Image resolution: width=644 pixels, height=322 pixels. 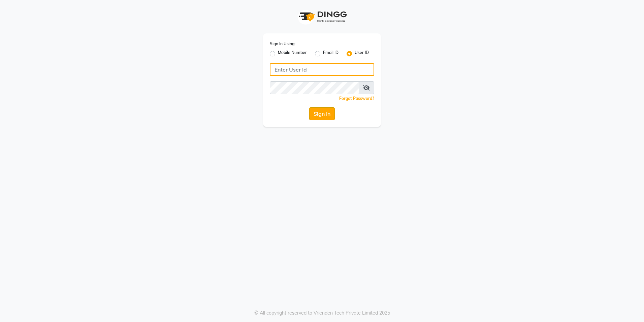 What do you see at coordinates (331, 53) in the screenshot?
I see `label: Email ID` at bounding box center [331, 53].